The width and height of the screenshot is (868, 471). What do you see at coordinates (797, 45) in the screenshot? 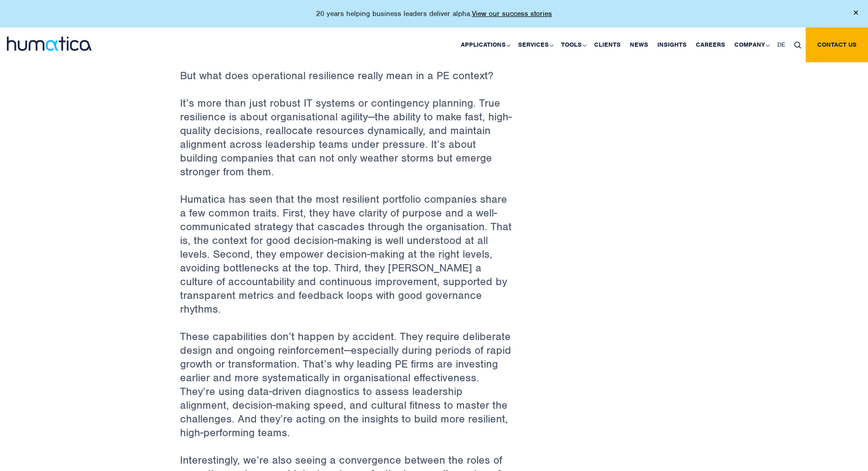
I see `img: search_icon` at bounding box center [797, 45].